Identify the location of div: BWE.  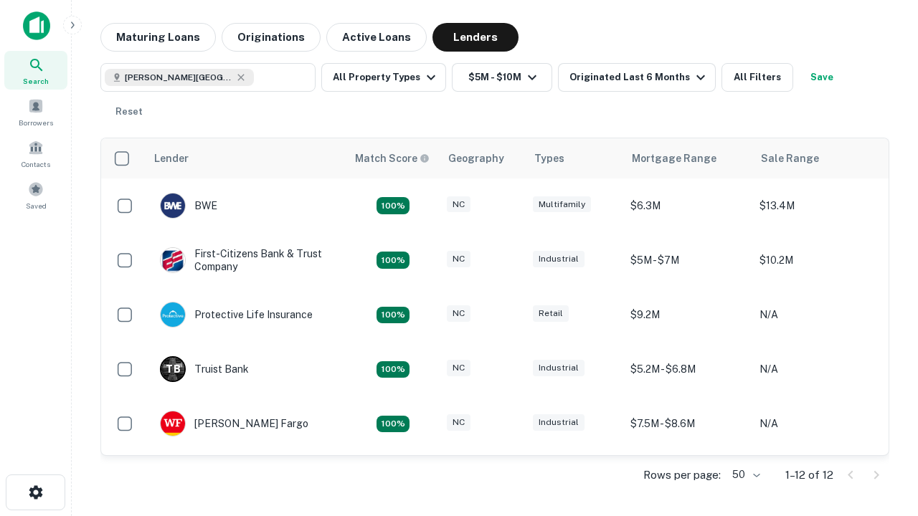
(189, 206).